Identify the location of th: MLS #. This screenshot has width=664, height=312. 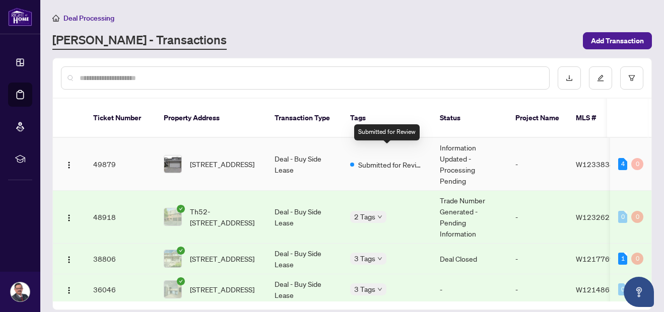
(598, 118).